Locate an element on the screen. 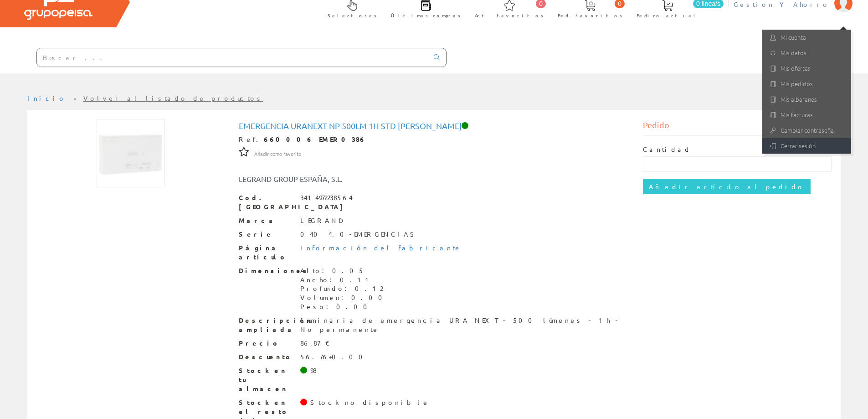 The width and height of the screenshot is (868, 419). span: Dimensiones is located at coordinates (266, 271).